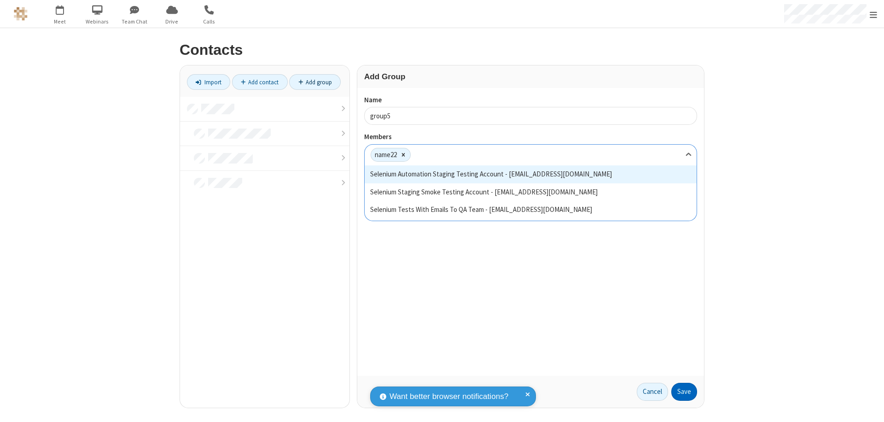 This screenshot has height=422, width=884. What do you see at coordinates (530, 137) in the screenshot?
I see `label: Members` at bounding box center [530, 137].